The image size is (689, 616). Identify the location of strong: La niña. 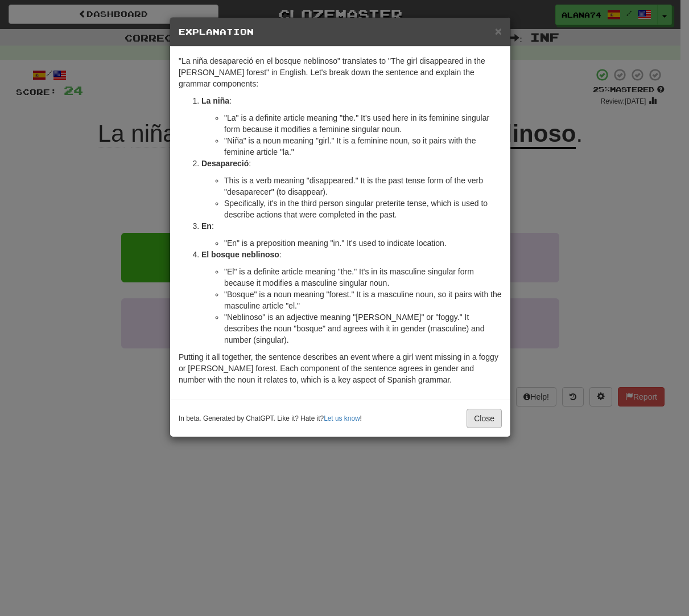
(215, 101).